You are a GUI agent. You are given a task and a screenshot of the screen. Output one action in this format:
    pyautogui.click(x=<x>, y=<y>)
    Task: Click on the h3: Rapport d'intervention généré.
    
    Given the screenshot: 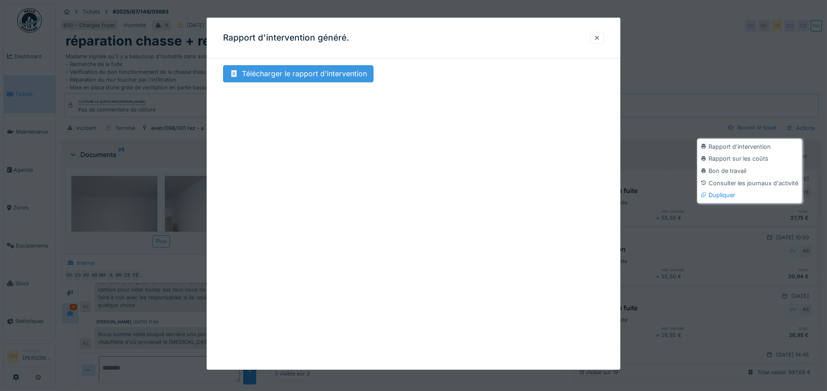 What is the action you would take?
    pyautogui.click(x=286, y=38)
    